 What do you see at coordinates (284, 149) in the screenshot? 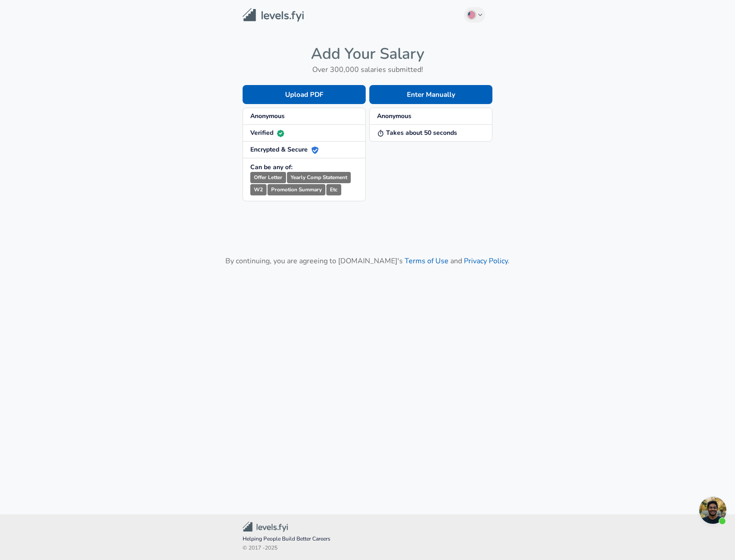
I see `strong: Encrypted & Secure` at bounding box center [284, 149].